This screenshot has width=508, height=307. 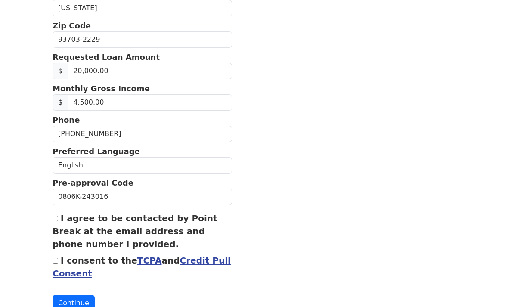 What do you see at coordinates (96, 151) in the screenshot?
I see `strong: Preferred Language` at bounding box center [96, 151].